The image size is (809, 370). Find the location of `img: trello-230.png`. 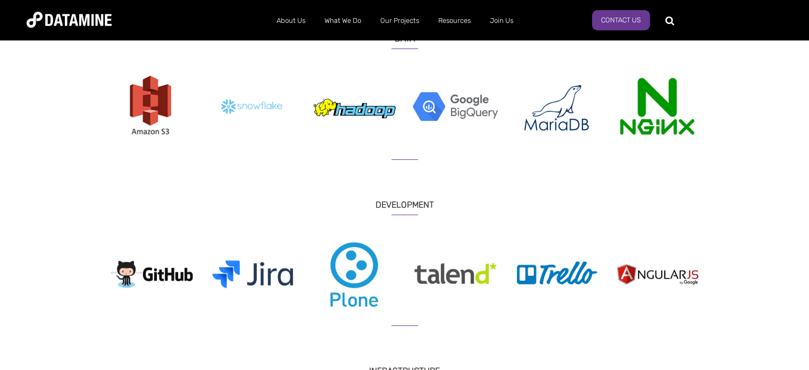

img: trello-230.png is located at coordinates (557, 274).